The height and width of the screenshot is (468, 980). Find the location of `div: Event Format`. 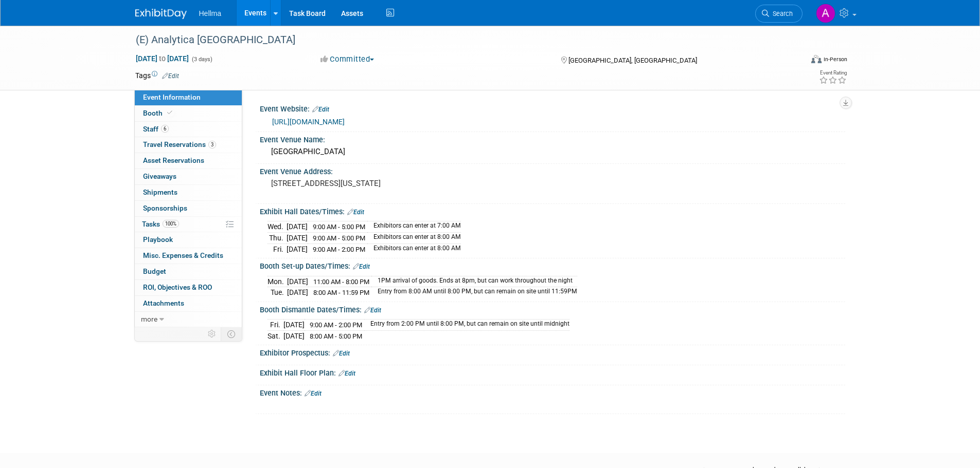

div: Event Format is located at coordinates (795, 61).